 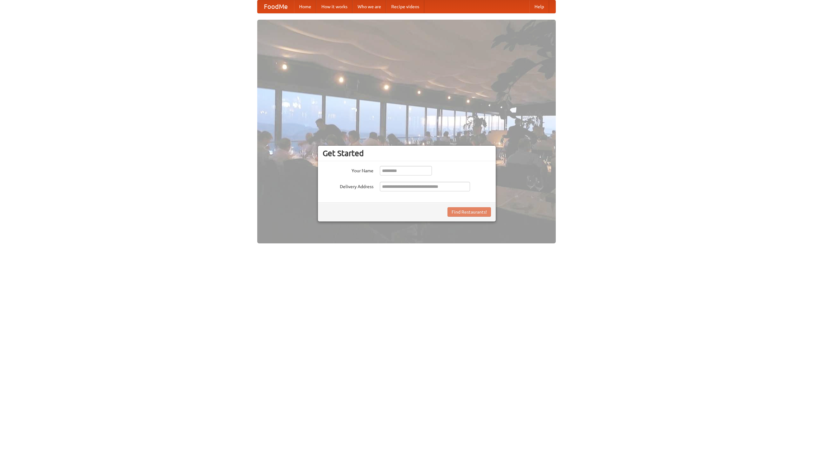 What do you see at coordinates (469, 212) in the screenshot?
I see `button: Find Restaurants!` at bounding box center [469, 212].